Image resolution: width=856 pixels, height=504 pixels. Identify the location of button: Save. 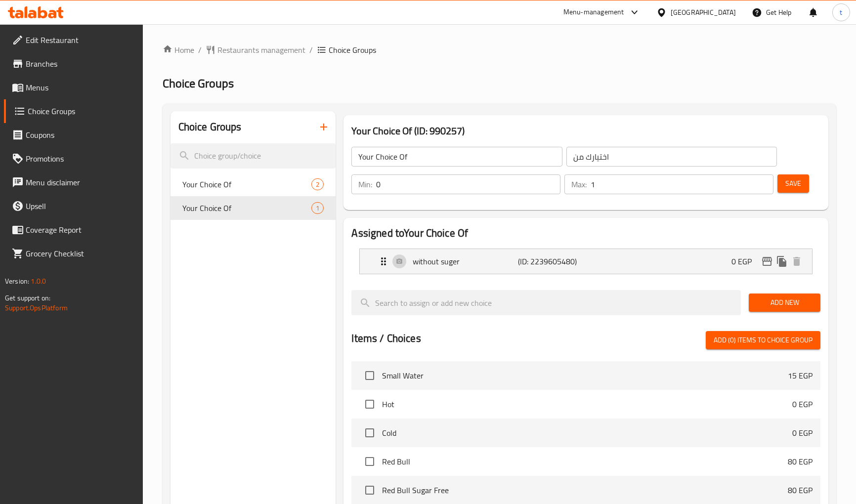
(793, 184).